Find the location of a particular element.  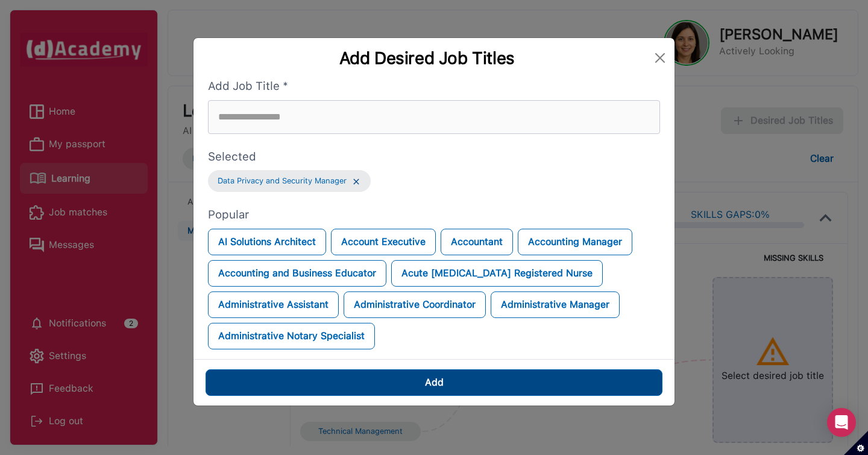

label: Add Job Title * is located at coordinates (434, 86).